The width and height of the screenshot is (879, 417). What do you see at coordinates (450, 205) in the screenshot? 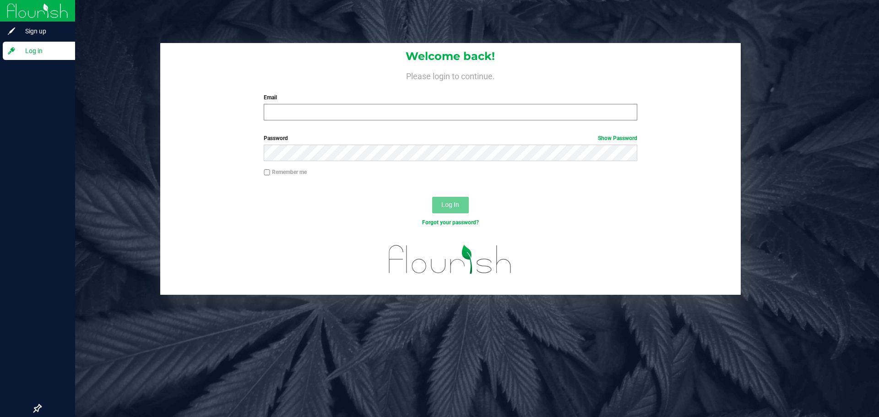
I see `button: Log In` at bounding box center [450, 205].